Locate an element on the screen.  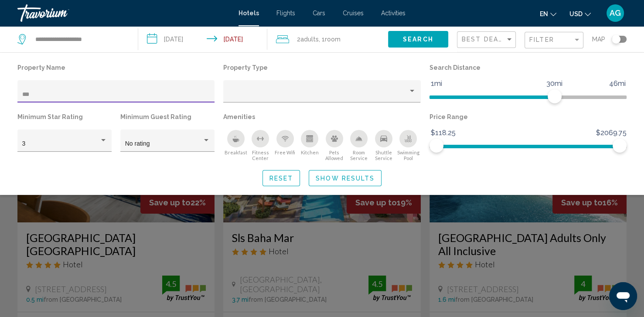
span: Flights is located at coordinates (286, 13).